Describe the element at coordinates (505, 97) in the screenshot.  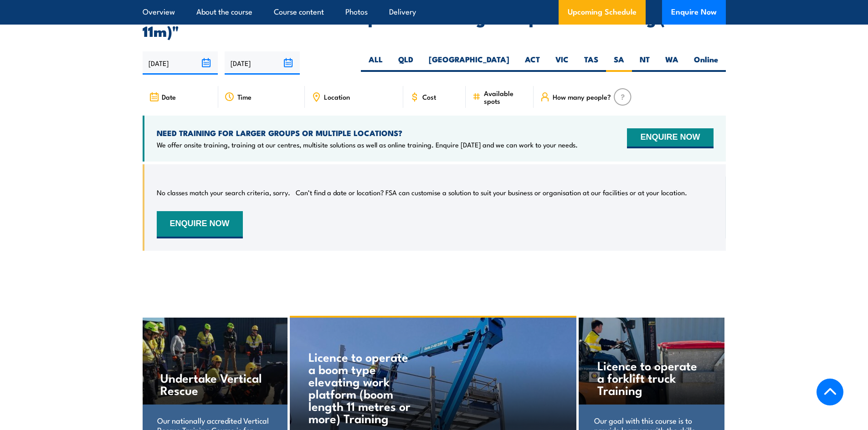
I see `span: Available spots` at that location.